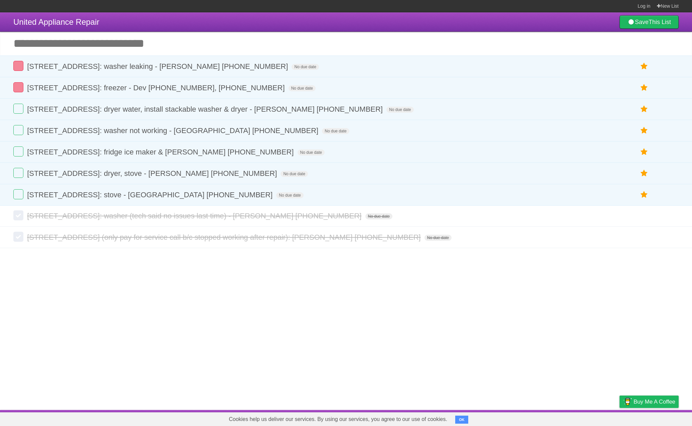 This screenshot has height=426, width=692. Describe the element at coordinates (628, 401) in the screenshot. I see `img: Buy me a coffee` at that location.